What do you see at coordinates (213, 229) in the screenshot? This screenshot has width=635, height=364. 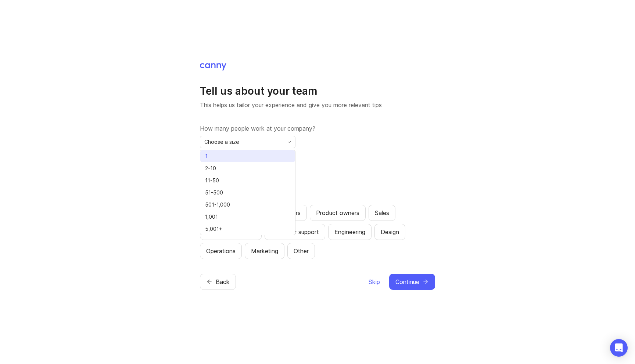 I see `span: 5,001+` at bounding box center [213, 229].